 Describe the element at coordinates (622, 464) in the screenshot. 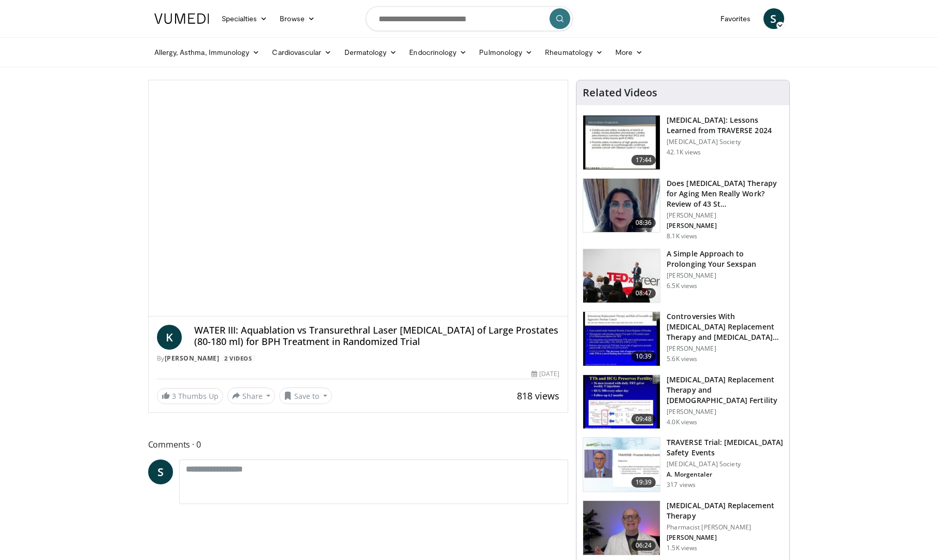

I see `img: 9812f22f-d817-4923-ae6c-a42f6b8f1c21.png.150x105_q85_crop-smart_upscale.png` at that location.